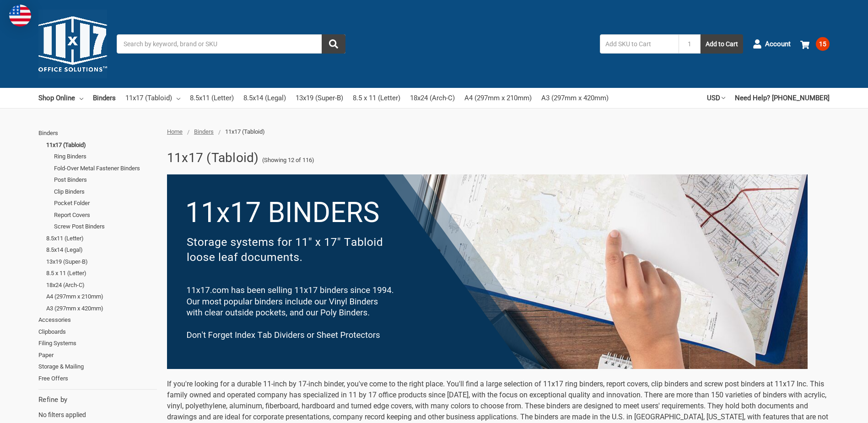 Image resolution: width=868 pixels, height=423 pixels. What do you see at coordinates (815, 44) in the screenshot?
I see `a: 15` at bounding box center [815, 44].